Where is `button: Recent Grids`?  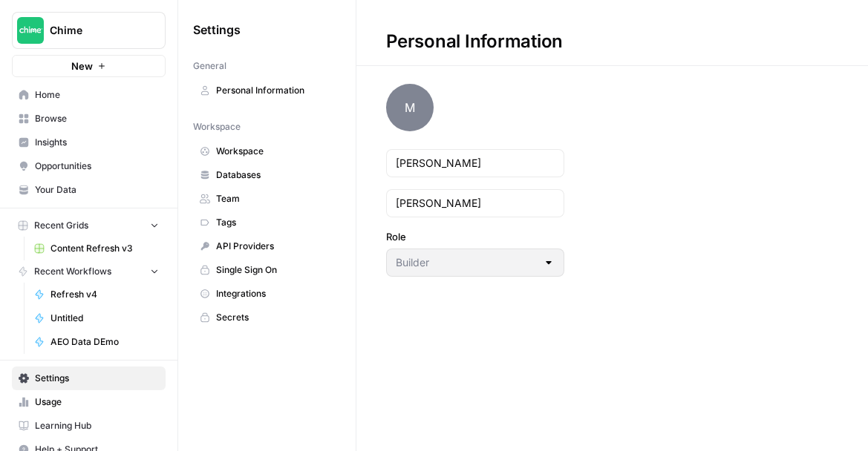 button: Recent Grids is located at coordinates (88, 226).